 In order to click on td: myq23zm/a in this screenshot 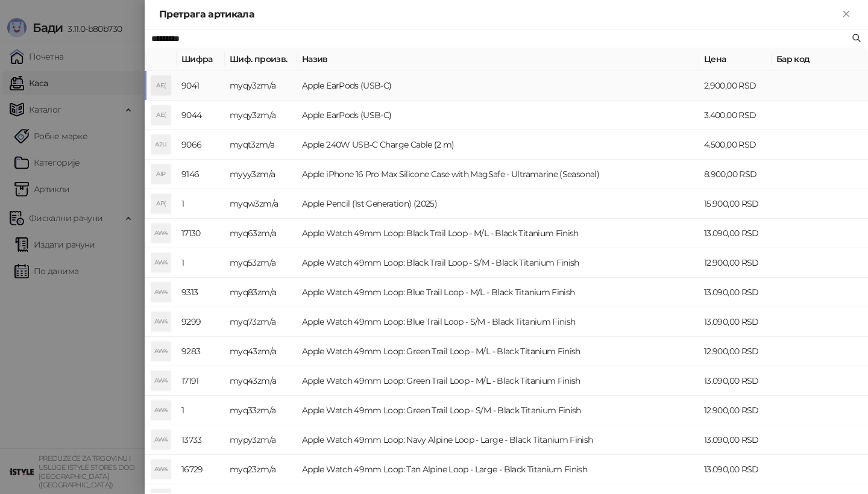, I will do `click(261, 470)`.